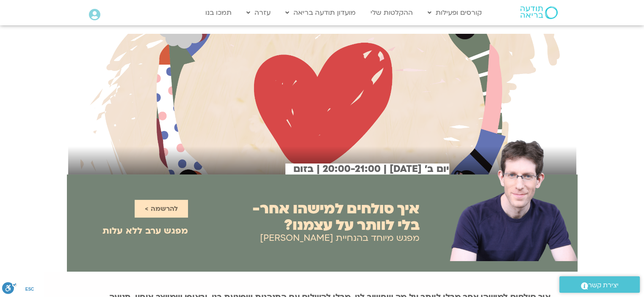 This screenshot has width=644, height=297. What do you see at coordinates (600, 285) in the screenshot?
I see `a: יצירת קשר` at bounding box center [600, 285].